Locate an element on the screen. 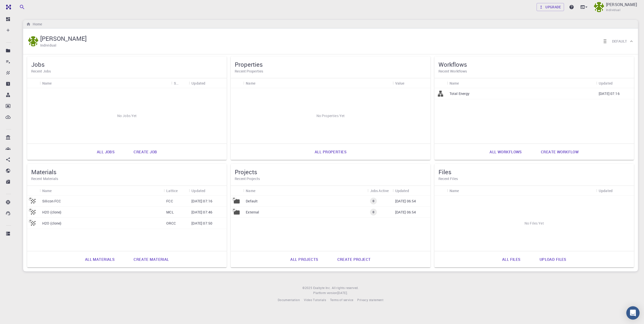 The image size is (644, 324). a: All materials is located at coordinates (100, 259).